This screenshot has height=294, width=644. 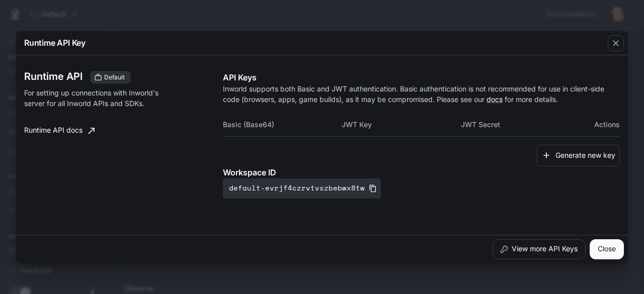 I want to click on th: JWT Secret, so click(x=520, y=125).